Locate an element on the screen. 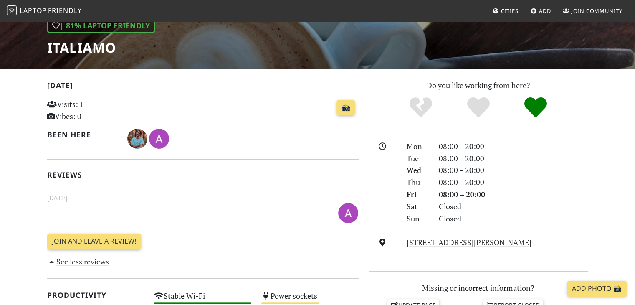 This screenshot has width=635, height=305. div: Mon is located at coordinates (417, 146).